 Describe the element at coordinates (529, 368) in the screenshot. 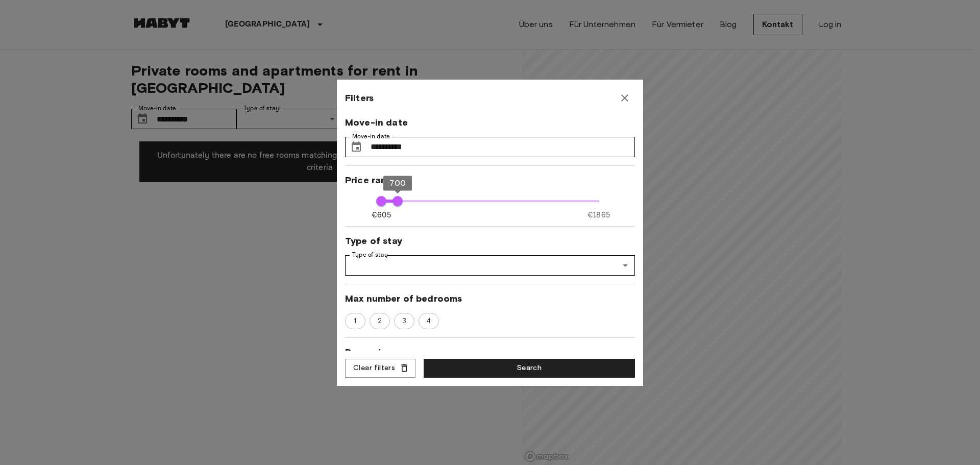

I see `button: Search` at that location.